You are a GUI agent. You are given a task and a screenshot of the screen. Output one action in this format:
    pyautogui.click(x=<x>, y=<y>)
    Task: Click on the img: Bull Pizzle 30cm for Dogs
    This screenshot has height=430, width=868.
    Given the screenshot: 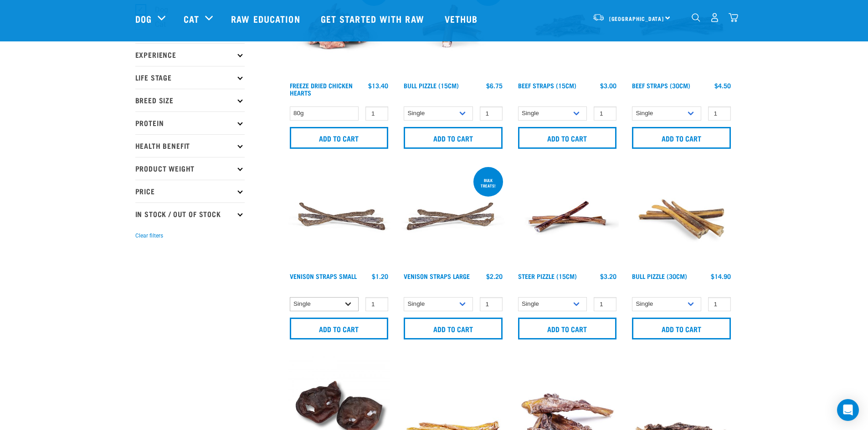 What is the action you would take?
    pyautogui.click(x=681, y=217)
    